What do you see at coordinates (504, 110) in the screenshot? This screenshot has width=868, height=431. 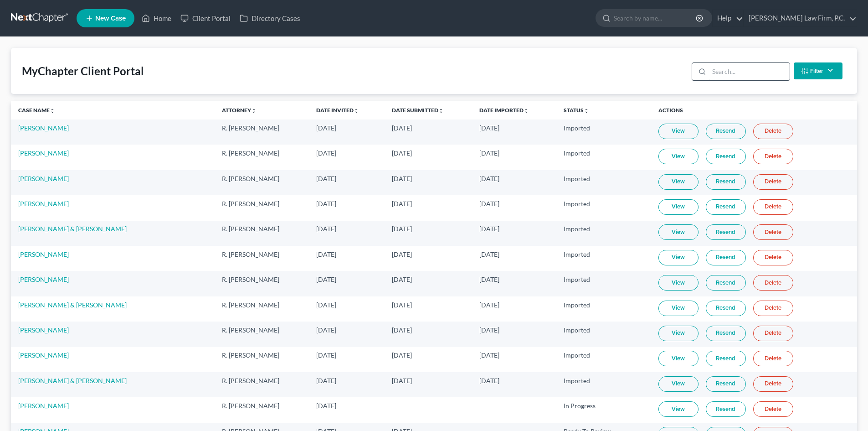 I see `a: Date Importedunfold_more` at bounding box center [504, 110].